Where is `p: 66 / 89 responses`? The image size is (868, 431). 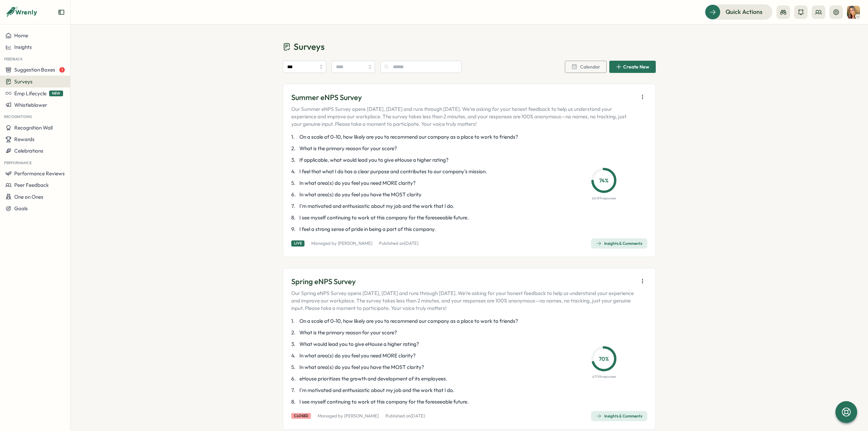 p: 66 / 89 responses is located at coordinates (603, 198).